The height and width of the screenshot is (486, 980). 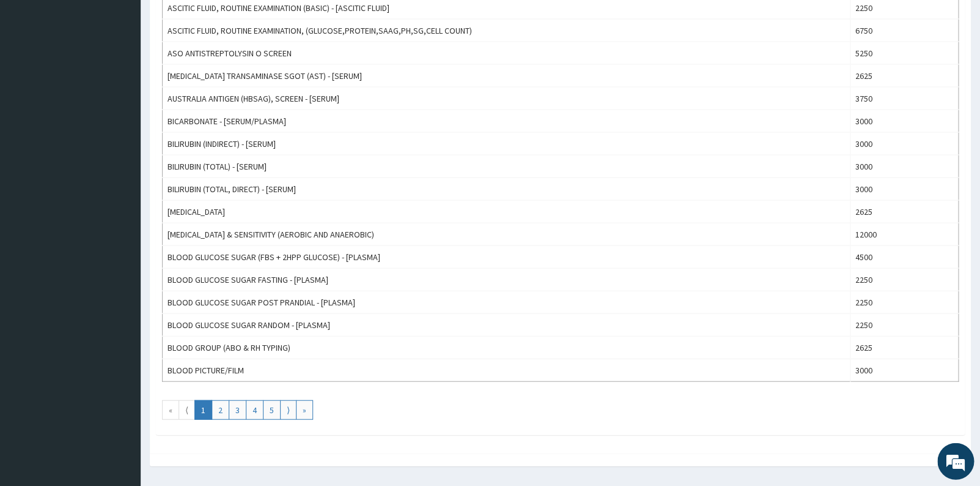 What do you see at coordinates (203, 410) in the screenshot?
I see `a: Go to page number 1` at bounding box center [203, 410].